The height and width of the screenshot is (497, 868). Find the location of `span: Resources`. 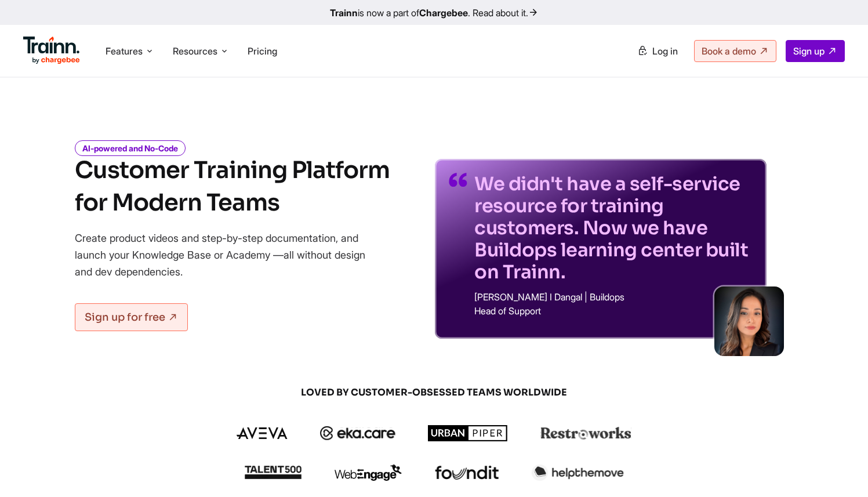

span: Resources is located at coordinates (195, 51).